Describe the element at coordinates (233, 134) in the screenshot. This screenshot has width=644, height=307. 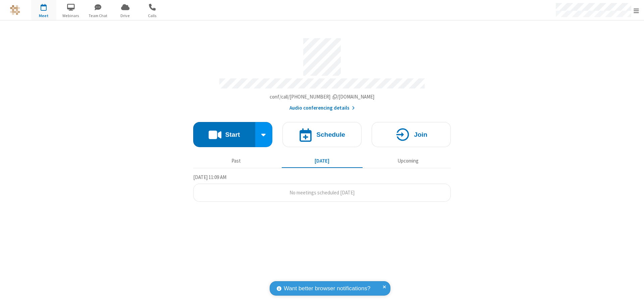
I see `h4: Start` at that location.